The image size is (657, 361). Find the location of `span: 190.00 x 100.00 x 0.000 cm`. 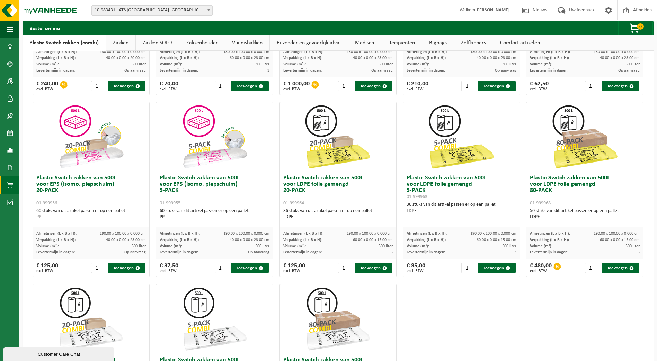

span: 190.00 x 100.00 x 0.000 cm is located at coordinates (123, 234).